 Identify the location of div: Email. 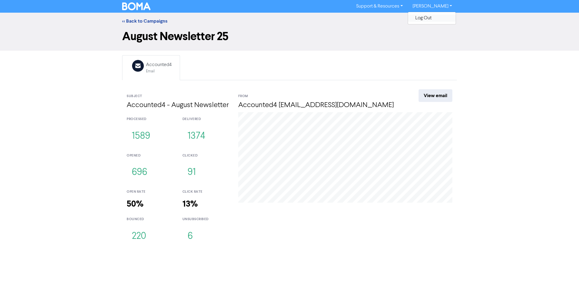
(159, 71).